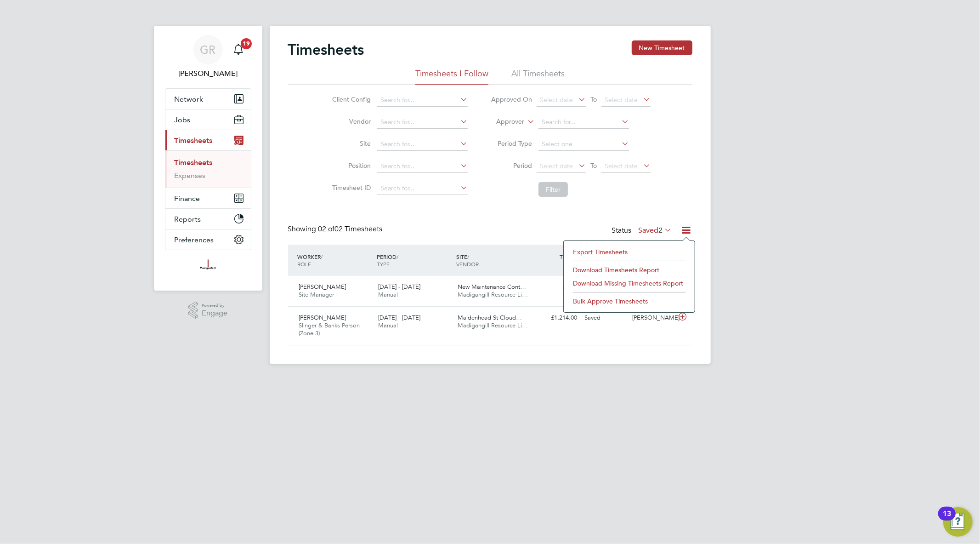 The image size is (980, 544). Describe the element at coordinates (467, 264) in the screenshot. I see `span: VENDOR` at that location.